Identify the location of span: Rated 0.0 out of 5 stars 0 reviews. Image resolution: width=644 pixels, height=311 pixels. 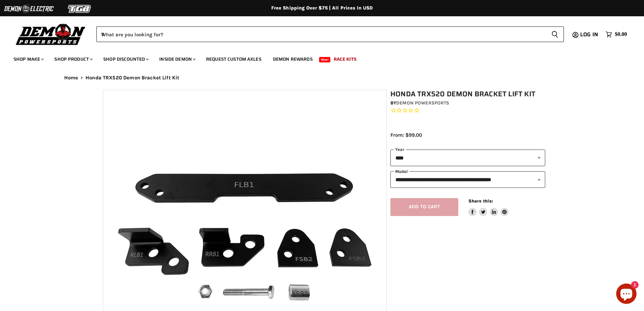
(467, 110).